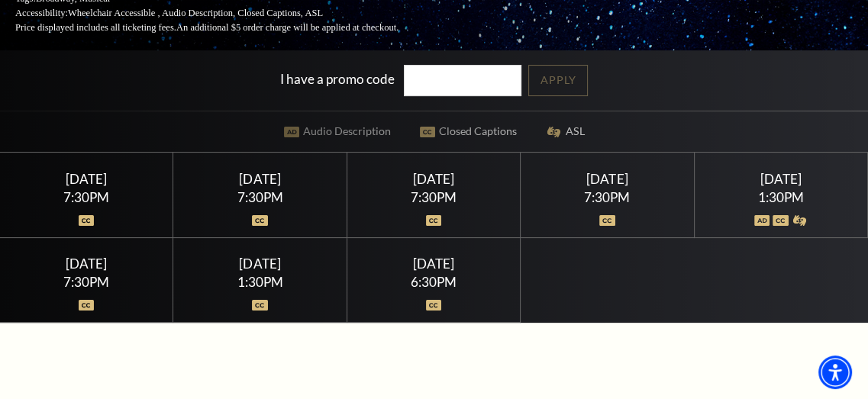 The image size is (868, 399). What do you see at coordinates (225, 13) in the screenshot?
I see `p: Accessibility:` at bounding box center [225, 13].